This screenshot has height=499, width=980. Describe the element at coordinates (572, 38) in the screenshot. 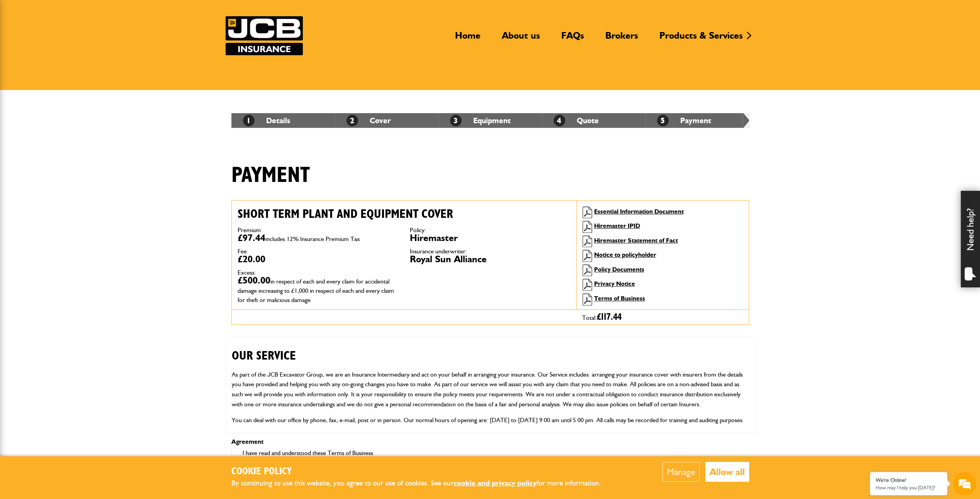

I see `a: FAQs` at that location.